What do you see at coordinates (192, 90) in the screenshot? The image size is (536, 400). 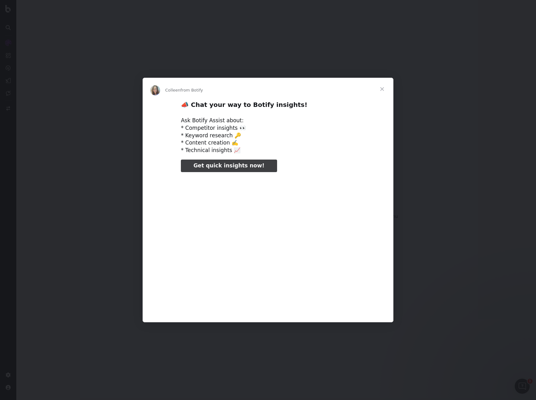 I see `span: from Botify` at bounding box center [192, 90].